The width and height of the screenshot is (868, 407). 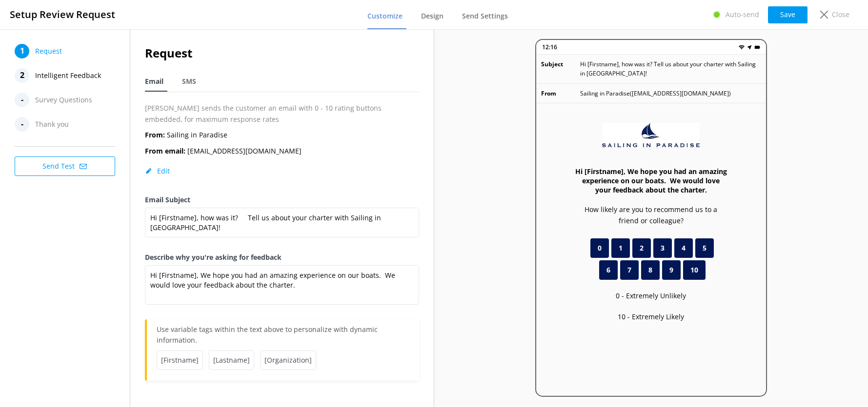 I want to click on span: Customize, so click(x=385, y=16).